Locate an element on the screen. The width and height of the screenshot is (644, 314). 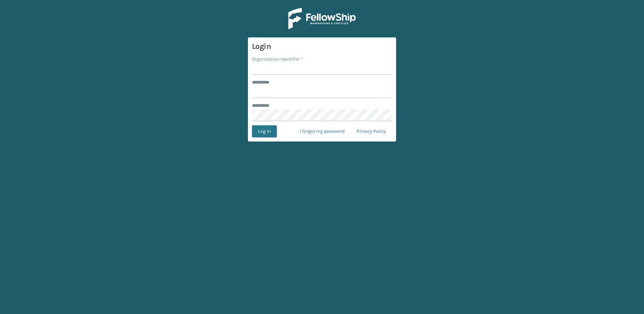
a: Privacy Policy is located at coordinates (371, 131).